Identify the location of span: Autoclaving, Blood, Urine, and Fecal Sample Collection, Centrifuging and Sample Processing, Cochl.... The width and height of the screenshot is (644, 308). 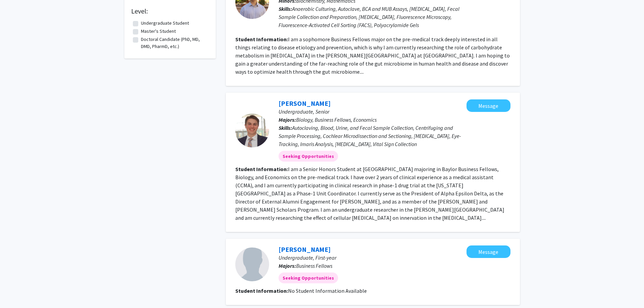
(370, 136).